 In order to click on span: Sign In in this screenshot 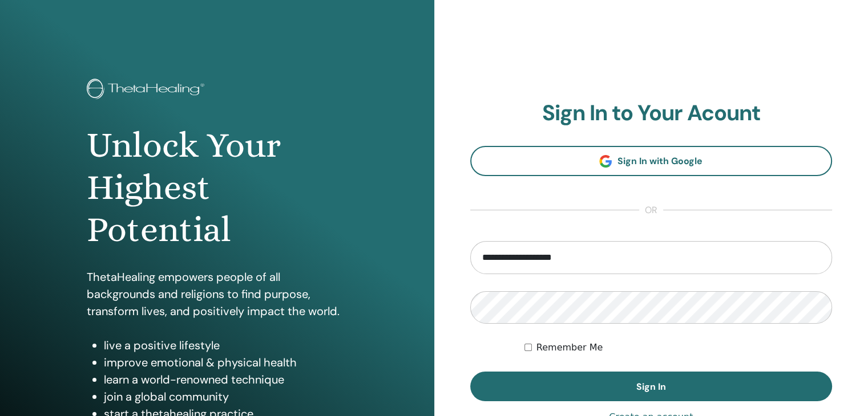, I will do `click(651, 386)`.